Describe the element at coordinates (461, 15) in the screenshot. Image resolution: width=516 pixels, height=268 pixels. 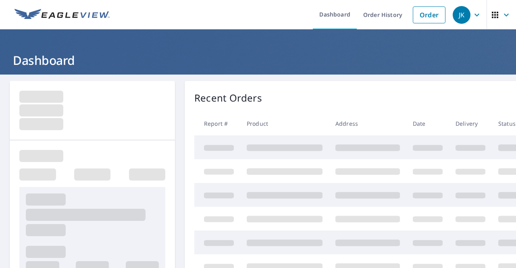
I see `div: JK` at that location.